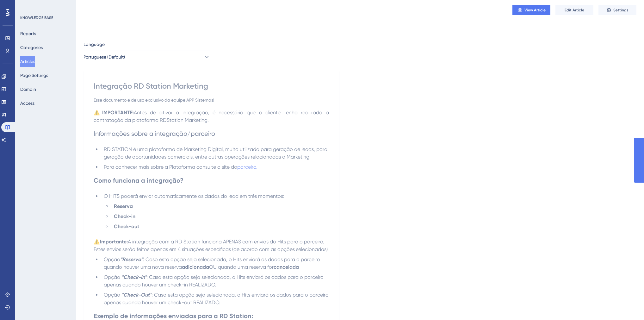  I want to click on strong: Check-out, so click(127, 227).